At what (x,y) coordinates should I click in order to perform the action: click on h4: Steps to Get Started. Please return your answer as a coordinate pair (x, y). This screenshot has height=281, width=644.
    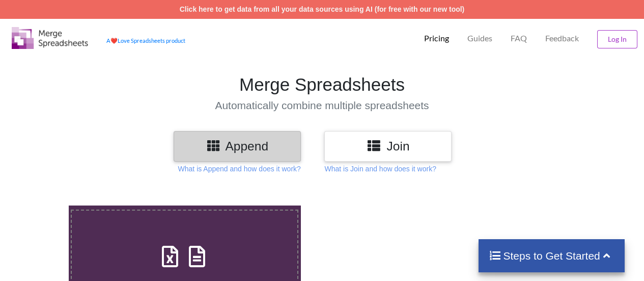
    Looking at the image, I should click on (551, 256).